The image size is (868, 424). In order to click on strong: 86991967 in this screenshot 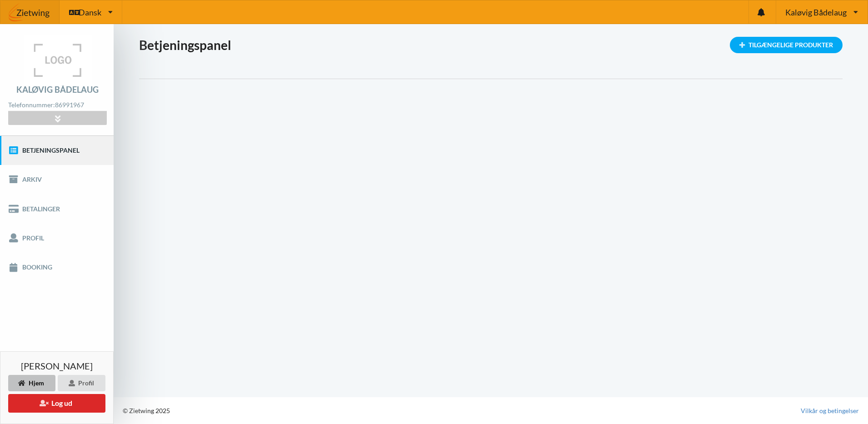, I will do `click(70, 104)`.